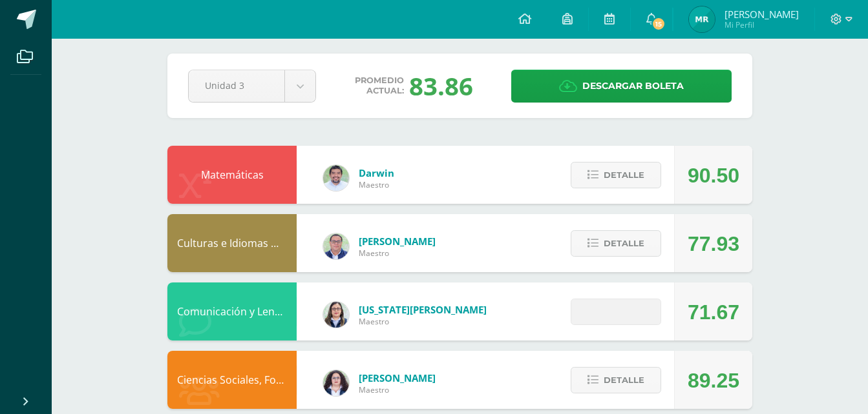 The height and width of the screenshot is (414, 868). What do you see at coordinates (713, 312) in the screenshot?
I see `div: 71.67` at bounding box center [713, 312].